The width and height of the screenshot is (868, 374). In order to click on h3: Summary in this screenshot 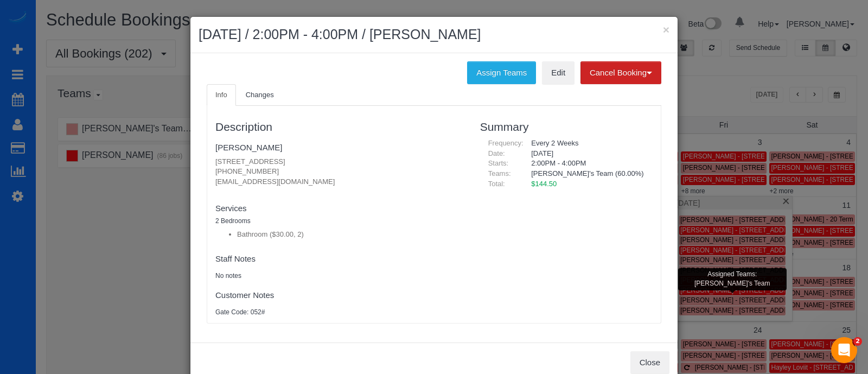, I will do `click(566, 126)`.